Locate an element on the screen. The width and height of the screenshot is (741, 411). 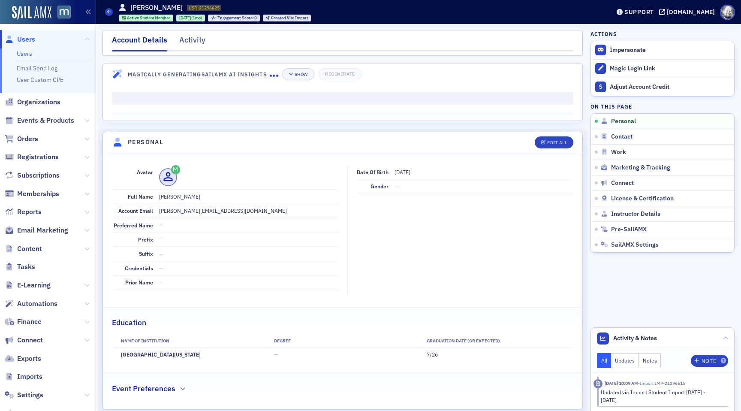
th: Degree is located at coordinates (343, 341).